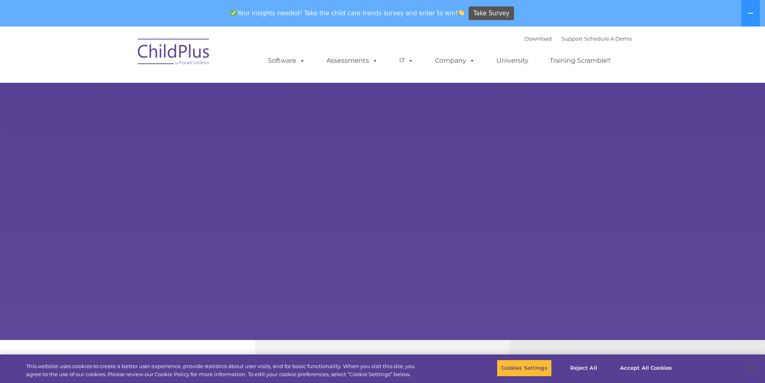 This screenshot has width=765, height=383. Describe the element at coordinates (572, 39) in the screenshot. I see `a: Support` at that location.